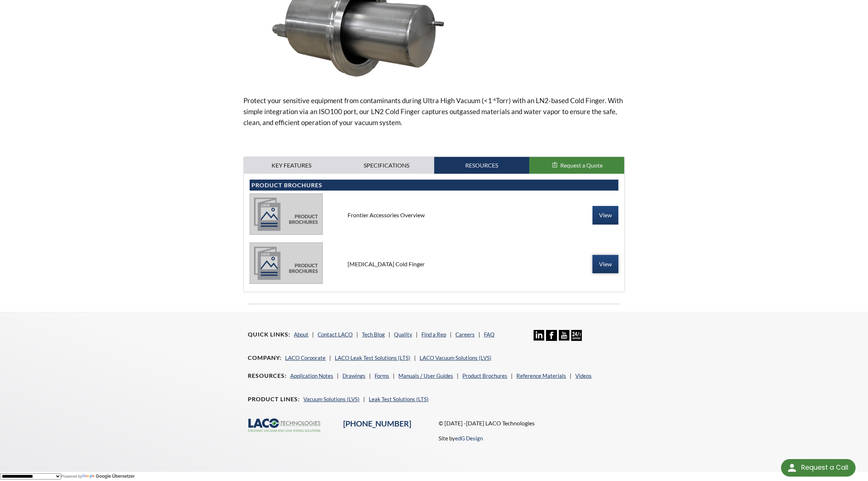 Image resolution: width=868 pixels, height=481 pixels. What do you see at coordinates (576, 335) in the screenshot?
I see `img: 24/7 Support Icon` at bounding box center [576, 335].